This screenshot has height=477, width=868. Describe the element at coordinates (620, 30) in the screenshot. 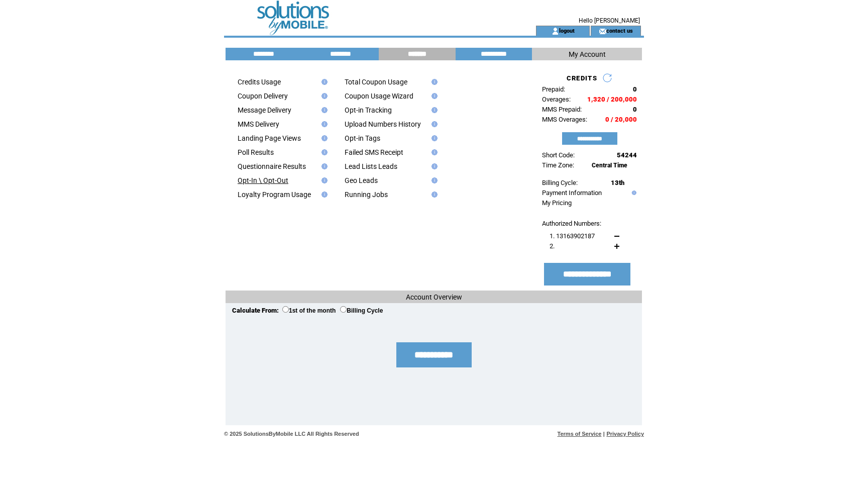

I see `a: contact us` at that location.